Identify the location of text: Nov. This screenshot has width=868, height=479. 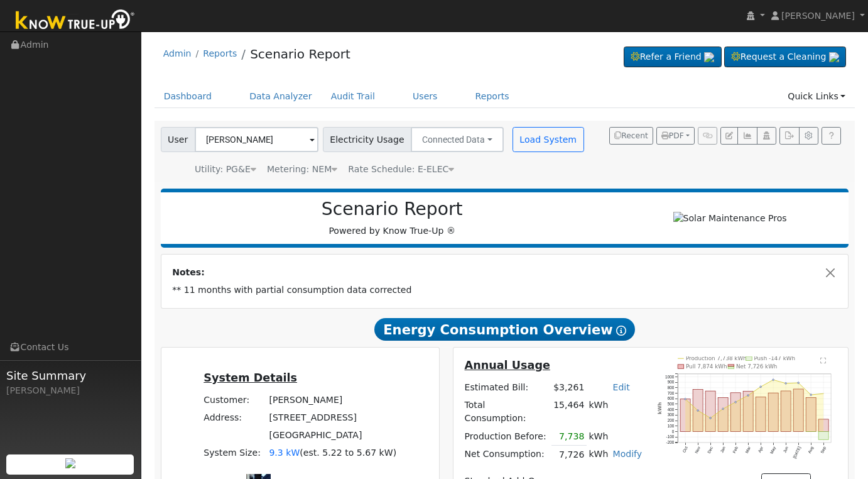
(698, 450).